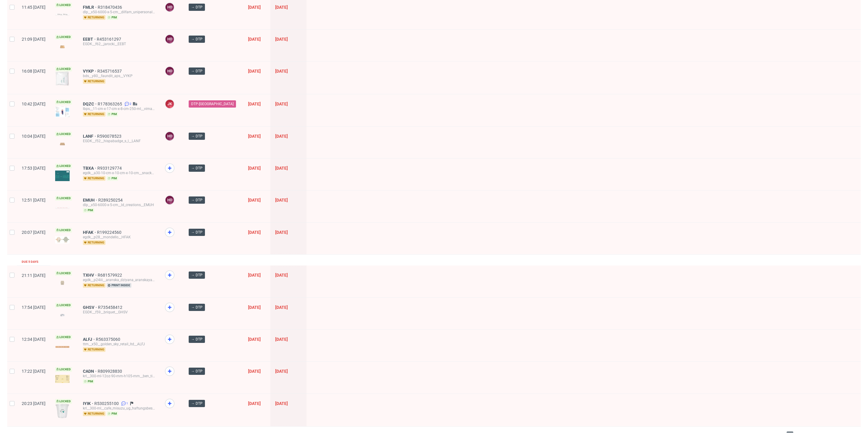 This screenshot has height=433, width=868. I want to click on div: ttm__x50__golden_sky_retail_ltd__ALFJ, so click(119, 344).